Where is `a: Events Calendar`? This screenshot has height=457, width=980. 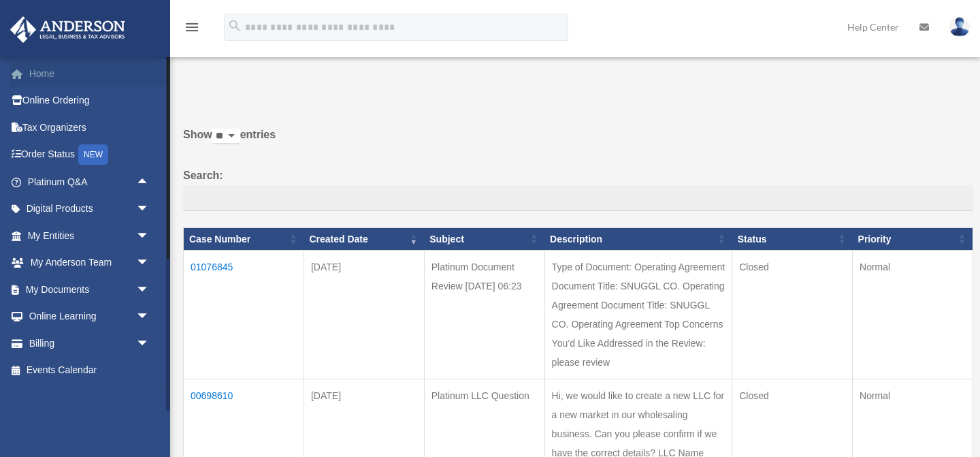 a: Events Calendar is located at coordinates (90, 371).